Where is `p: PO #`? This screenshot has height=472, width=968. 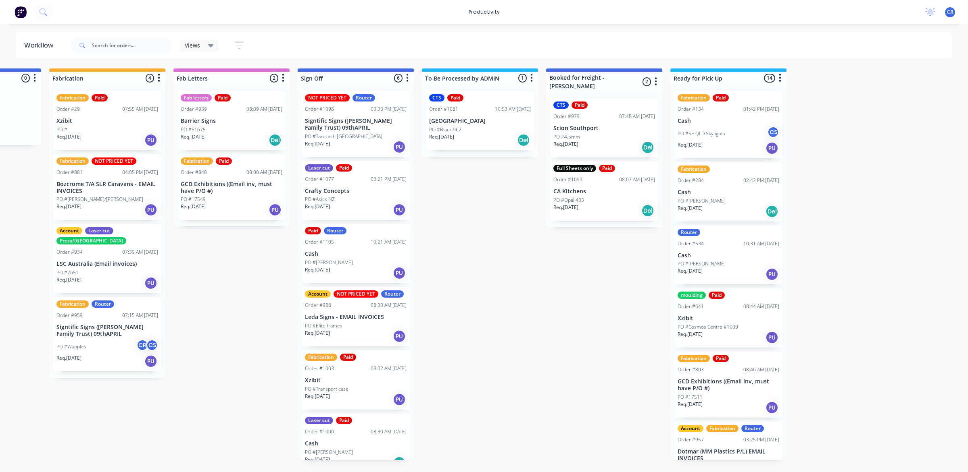
p: PO # is located at coordinates (62, 130).